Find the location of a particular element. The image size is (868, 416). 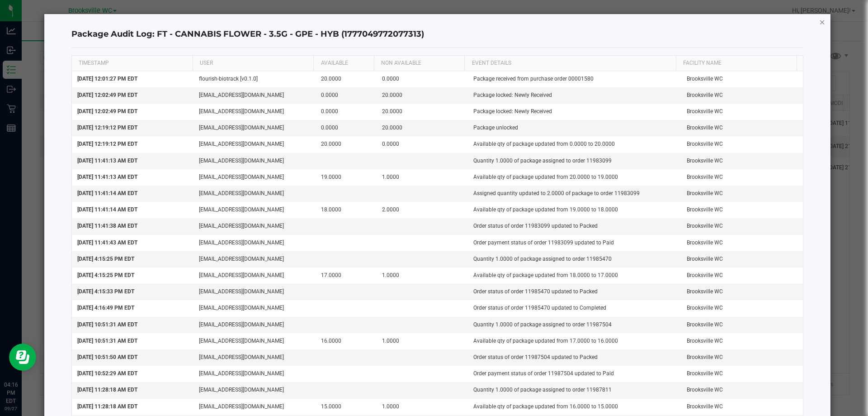

td: Available qty of package updated from 17.0000 to 16.0000 is located at coordinates (575, 341).